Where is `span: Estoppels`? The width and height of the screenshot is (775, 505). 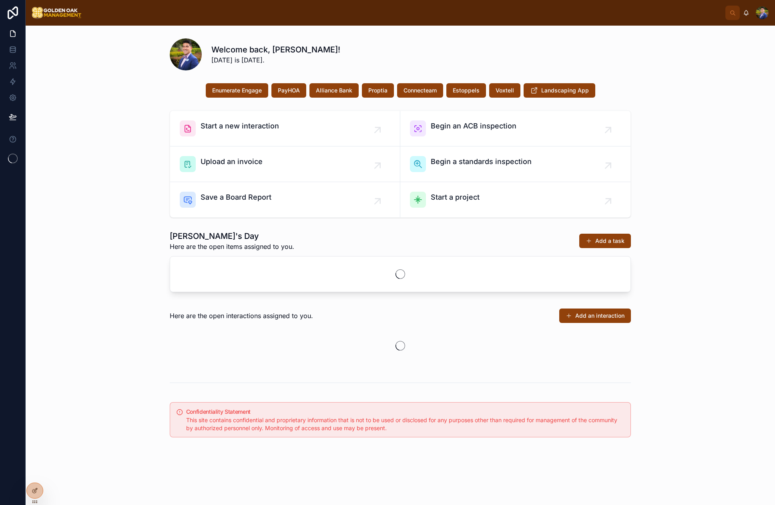
span: Estoppels is located at coordinates (466, 91).